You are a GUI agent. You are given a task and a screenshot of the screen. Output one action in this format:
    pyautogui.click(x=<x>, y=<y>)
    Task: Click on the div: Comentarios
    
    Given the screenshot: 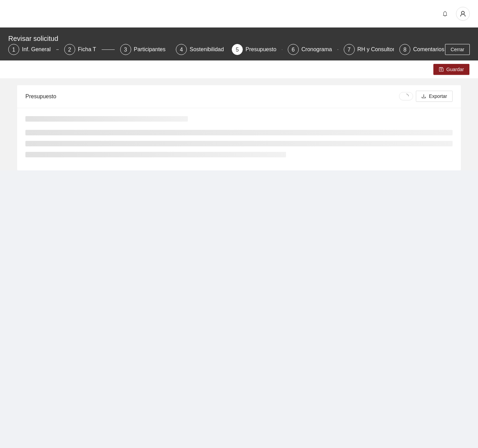 What is the action you would take?
    pyautogui.click(x=429, y=49)
    